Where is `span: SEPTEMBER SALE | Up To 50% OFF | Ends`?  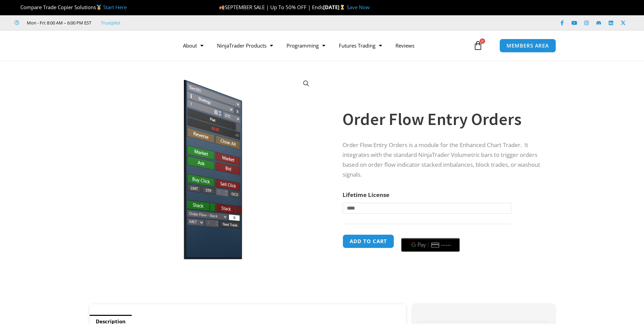
span: SEPTEMBER SALE | Up To 50% OFF | Ends is located at coordinates (271, 7).